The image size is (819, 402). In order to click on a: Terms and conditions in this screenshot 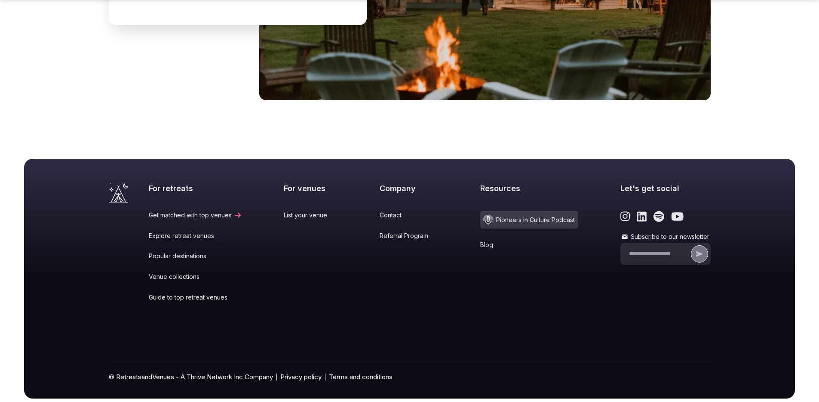, I will do `click(361, 376)`.